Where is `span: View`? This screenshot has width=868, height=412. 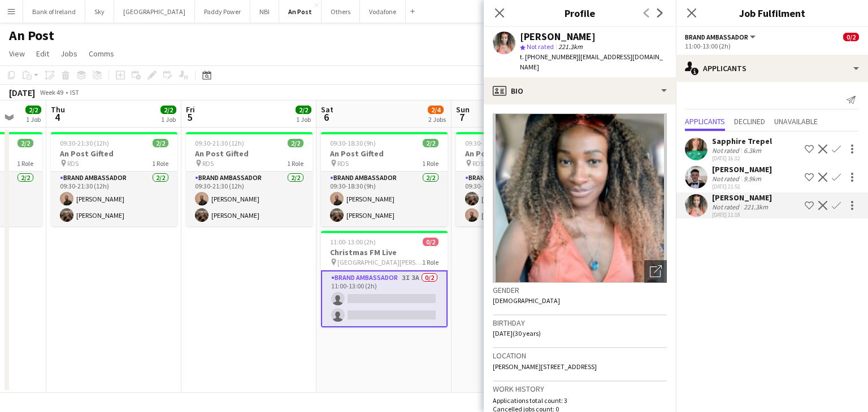 span: View is located at coordinates (17, 54).